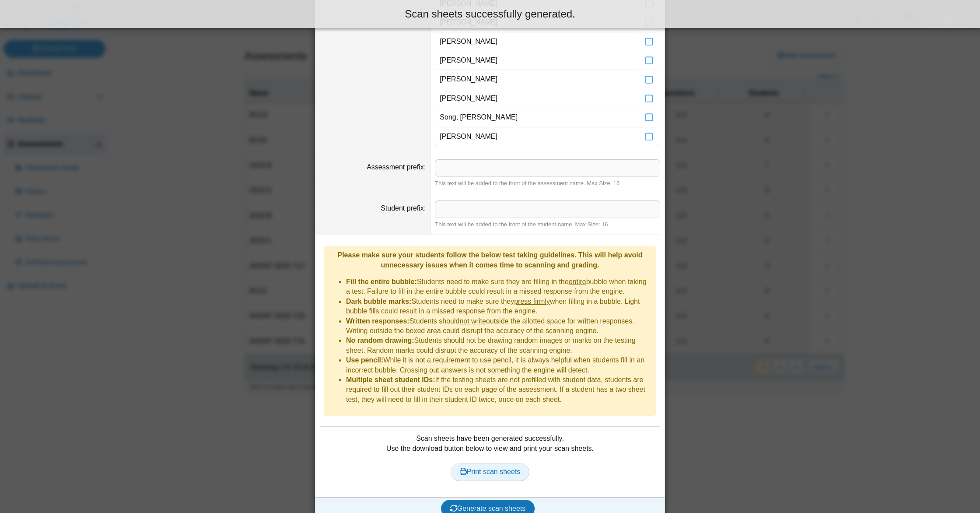 This screenshot has width=980, height=513. I want to click on div: Scan sheets have been generated successfully. Use the download button below to view and print you..., so click(490, 462).